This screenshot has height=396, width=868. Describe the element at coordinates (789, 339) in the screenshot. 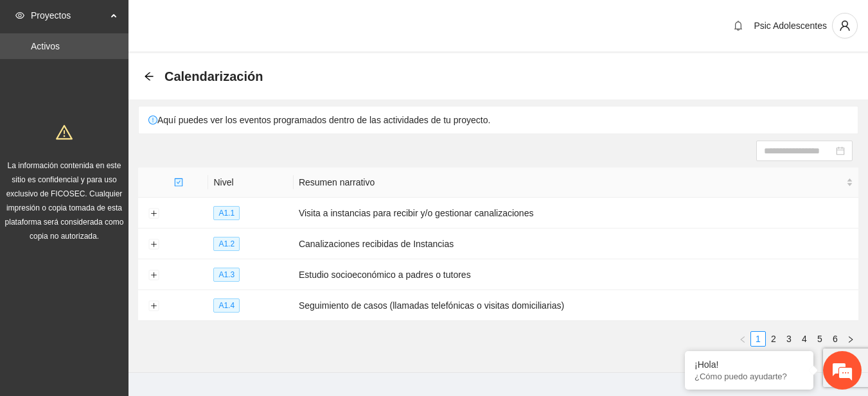

I see `li: 3` at that location.